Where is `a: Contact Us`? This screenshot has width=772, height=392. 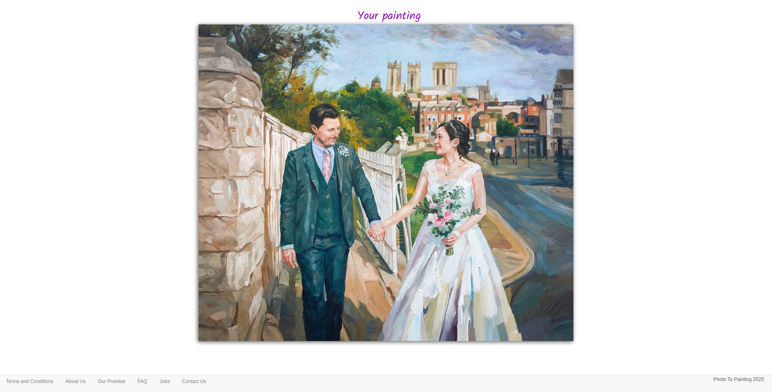 a: Contact Us is located at coordinates (194, 381).